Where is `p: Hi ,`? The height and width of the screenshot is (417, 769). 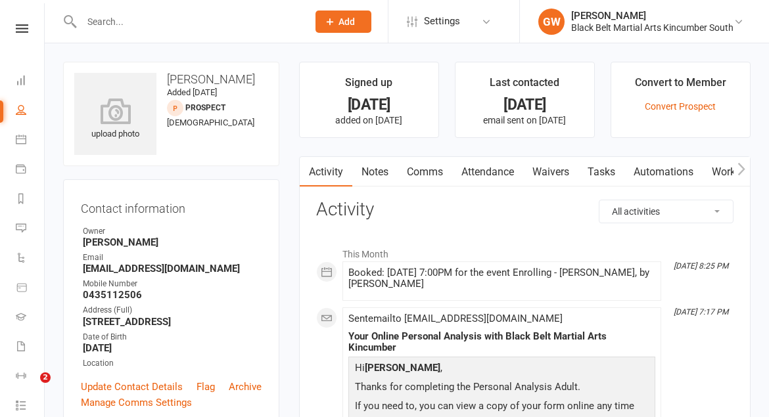
p: Hi , is located at coordinates (501, 369).